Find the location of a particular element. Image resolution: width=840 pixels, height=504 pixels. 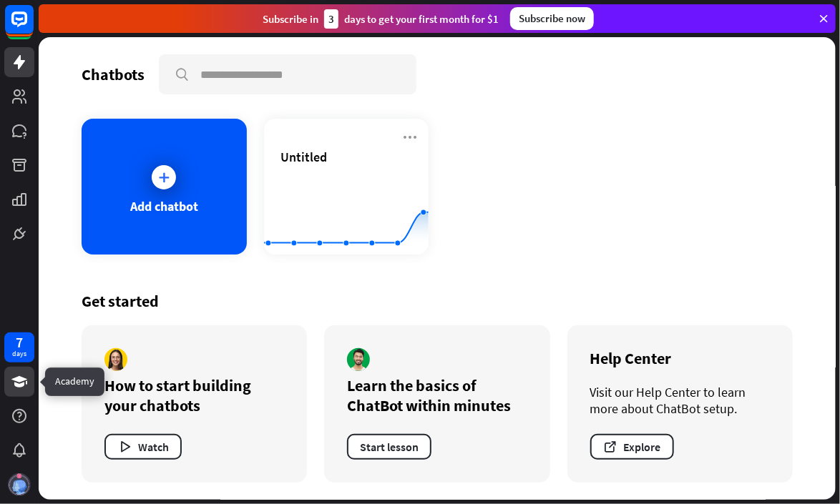

button: Open LiveChat chat widget is located at coordinates (33, 27).